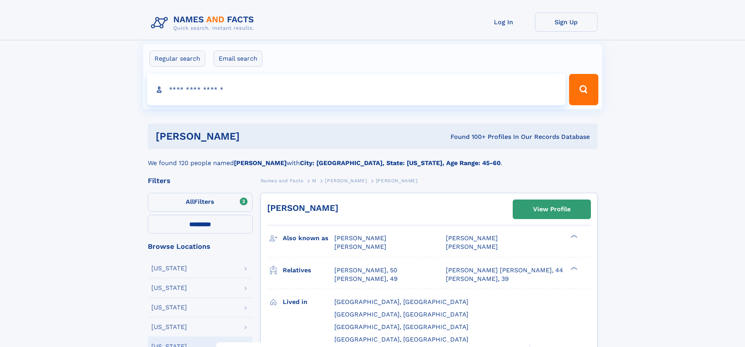 The width and height of the screenshot is (745, 347). What do you see at coordinates (200, 181) in the screenshot?
I see `div: Filters` at bounding box center [200, 181].